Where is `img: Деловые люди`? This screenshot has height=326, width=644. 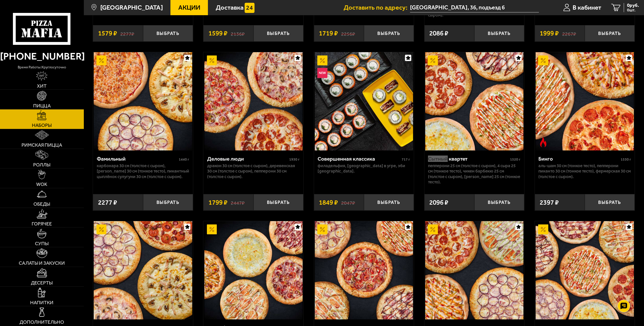 img: Деловые люди is located at coordinates (253, 101).